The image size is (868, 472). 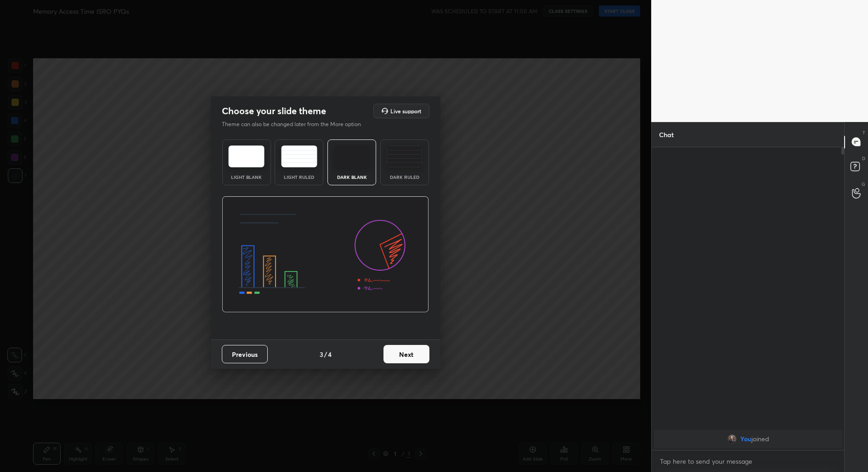 What do you see at coordinates (405, 111) in the screenshot?
I see `h5: Live support` at bounding box center [405, 111].